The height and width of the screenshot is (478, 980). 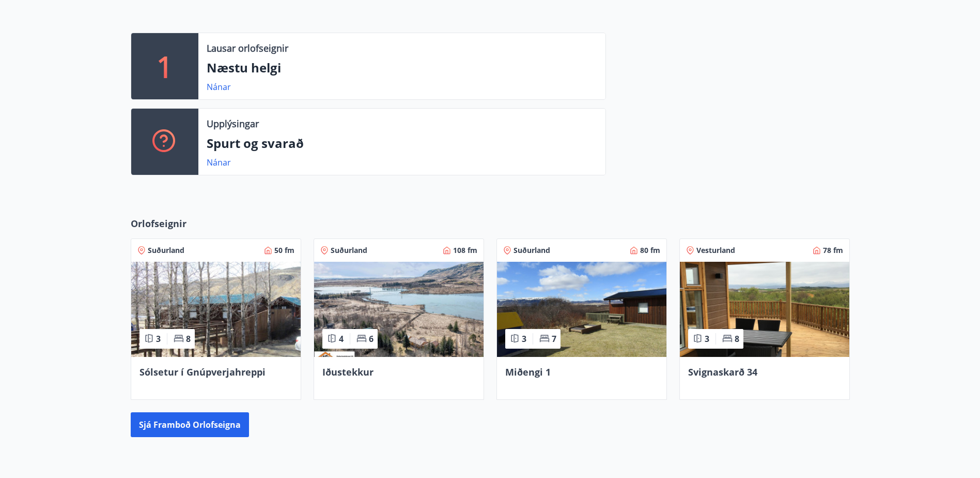 What do you see at coordinates (233, 124) in the screenshot?
I see `p: Upplýsingar` at bounding box center [233, 124].